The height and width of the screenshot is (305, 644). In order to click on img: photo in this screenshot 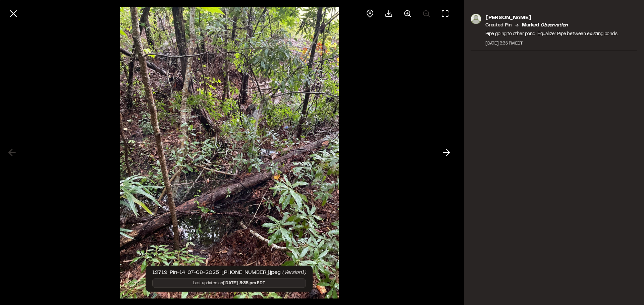, I will do `click(476, 19)`.